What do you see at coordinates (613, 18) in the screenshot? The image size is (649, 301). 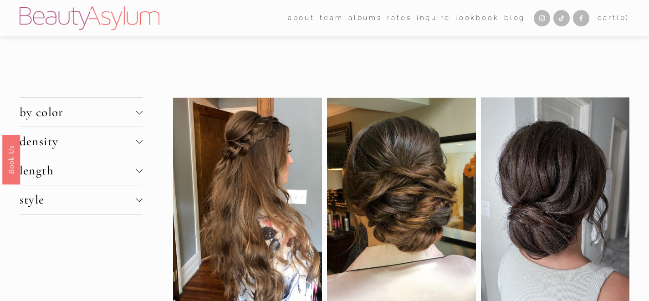 I see `a: Cart(0)` at bounding box center [613, 18].